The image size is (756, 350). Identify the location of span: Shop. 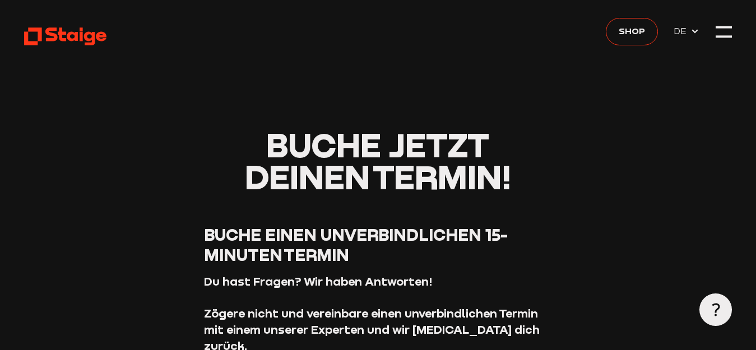
(632, 30).